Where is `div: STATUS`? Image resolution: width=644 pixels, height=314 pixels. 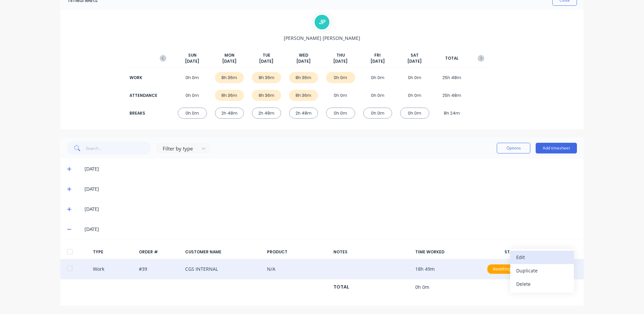
div: STATUS is located at coordinates (512, 252).